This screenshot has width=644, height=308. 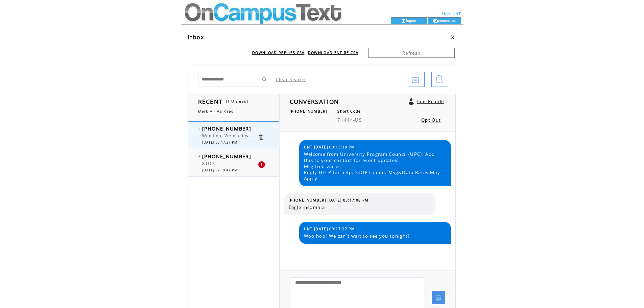 I want to click on span: Welcome from University Program Council (UPC)! Add this to your contact for event updates! Msg fr..., so click(x=375, y=166).